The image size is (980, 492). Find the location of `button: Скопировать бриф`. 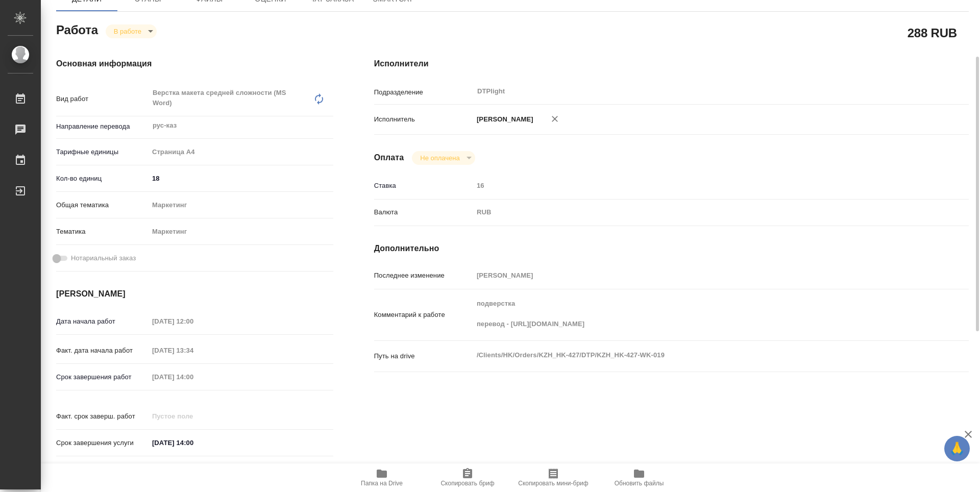

button: Скопировать бриф is located at coordinates (468, 478).